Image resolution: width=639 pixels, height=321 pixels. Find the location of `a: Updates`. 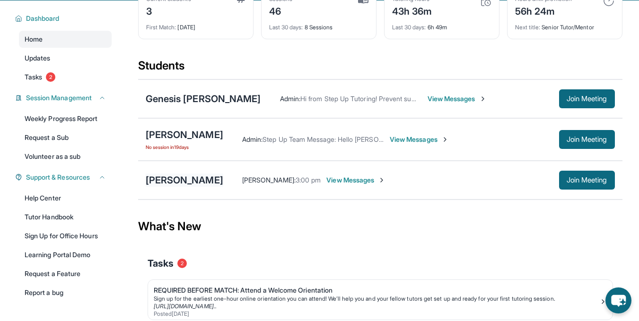

a: Updates is located at coordinates (65, 58).